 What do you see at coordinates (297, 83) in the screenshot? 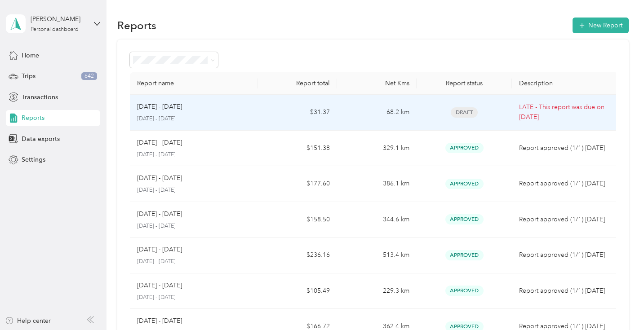
I see `th: Report total` at bounding box center [297, 83].